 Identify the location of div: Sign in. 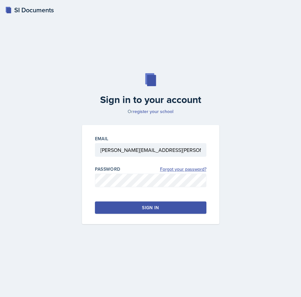
(150, 208).